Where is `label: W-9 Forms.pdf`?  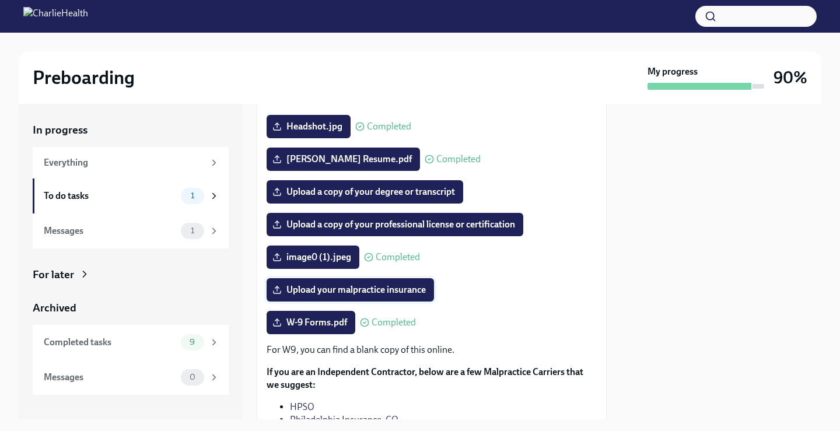 label: W-9 Forms.pdf is located at coordinates (311, 323).